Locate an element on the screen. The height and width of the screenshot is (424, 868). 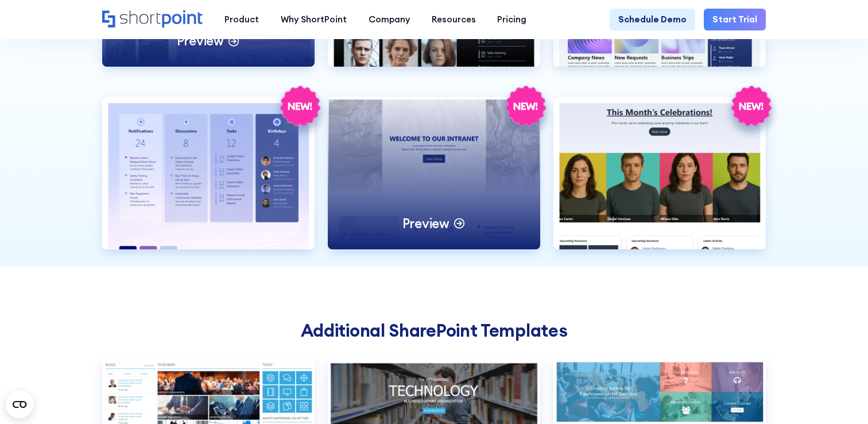
a: Home is located at coordinates (153, 20).